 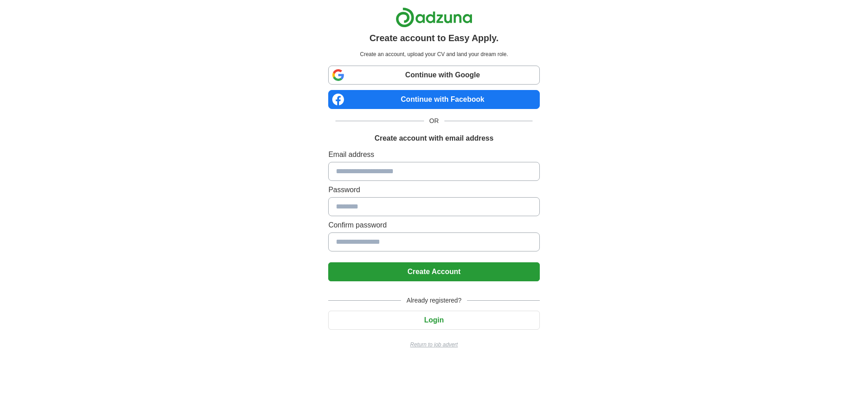 I want to click on a: Continue with Facebook, so click(x=433, y=100).